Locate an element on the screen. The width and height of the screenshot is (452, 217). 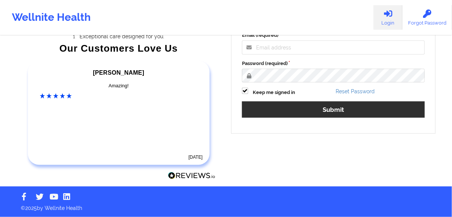
a: Reset Password is located at coordinates (355, 91).